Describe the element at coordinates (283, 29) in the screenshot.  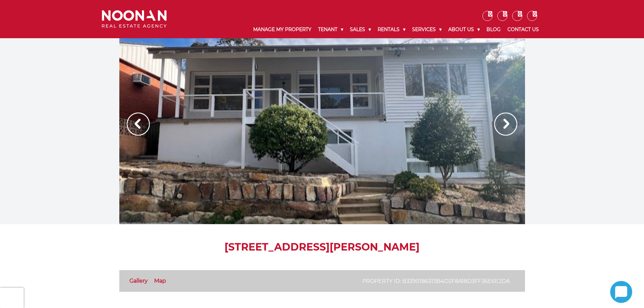
I see `a: Manage My Property` at that location.